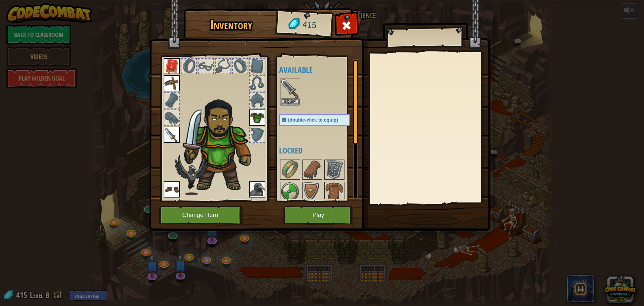 This screenshot has width=644, height=306. Describe the element at coordinates (231, 25) in the screenshot. I see `h1: Inventory` at that location.